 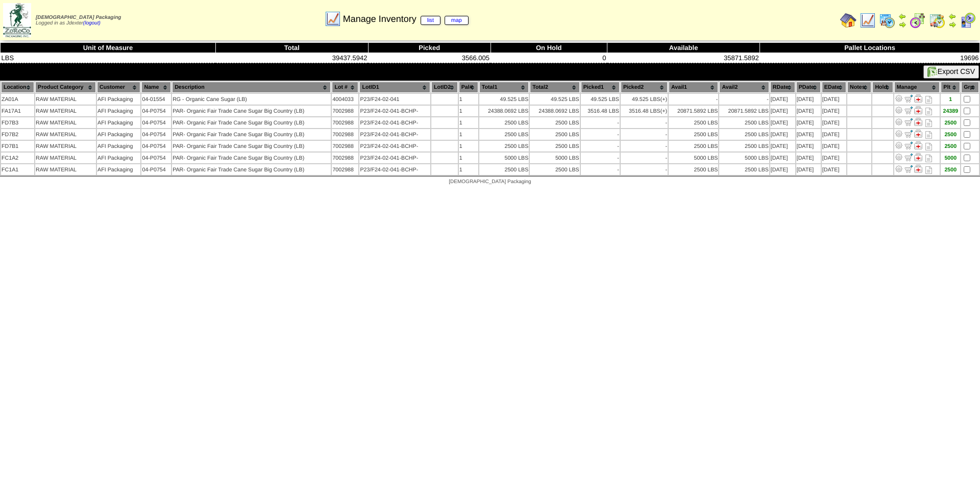 I want to click on img: calendarblend.gif, so click(x=918, y=21).